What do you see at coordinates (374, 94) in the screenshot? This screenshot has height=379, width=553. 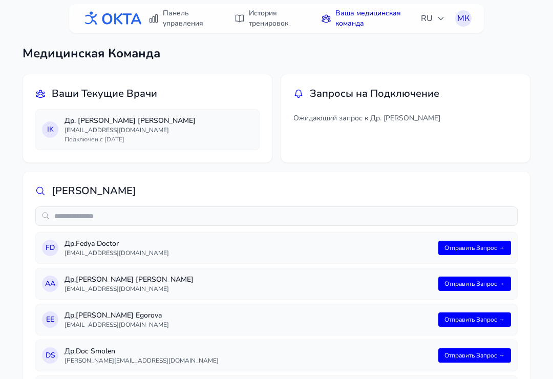 I see `h2: Запросы на Подключение` at bounding box center [374, 94].